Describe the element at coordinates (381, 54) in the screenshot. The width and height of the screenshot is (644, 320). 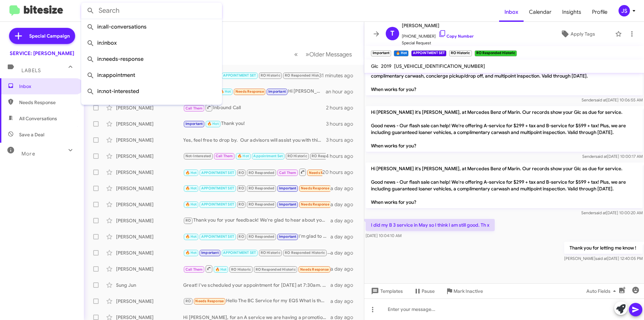
I see `small: Important` at that location.